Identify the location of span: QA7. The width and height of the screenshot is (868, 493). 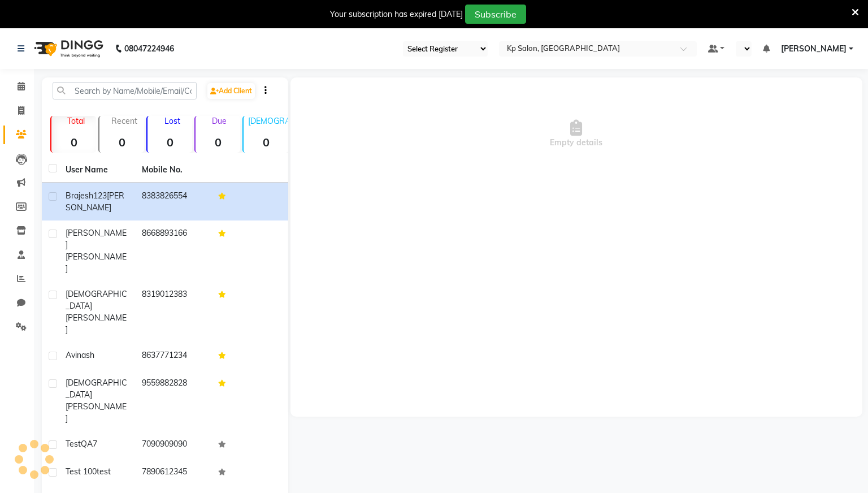
(89, 444).